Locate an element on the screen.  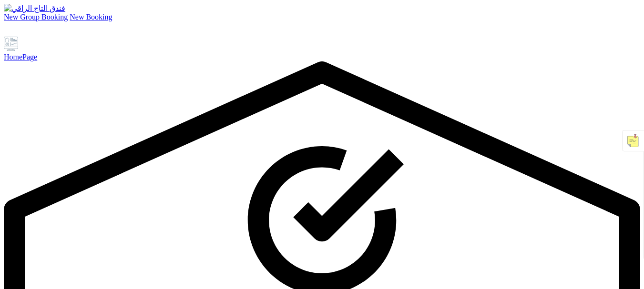
a: فندق التاج الراقي is located at coordinates (322, 8).